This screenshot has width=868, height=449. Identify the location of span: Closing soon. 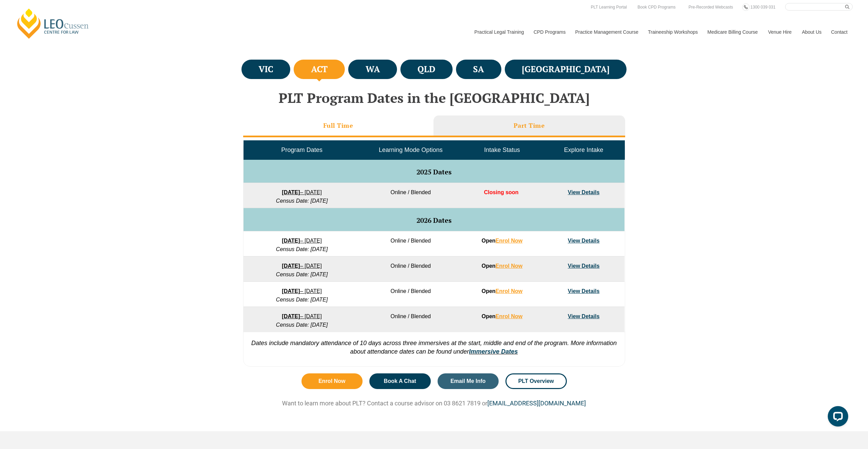
(501, 192).